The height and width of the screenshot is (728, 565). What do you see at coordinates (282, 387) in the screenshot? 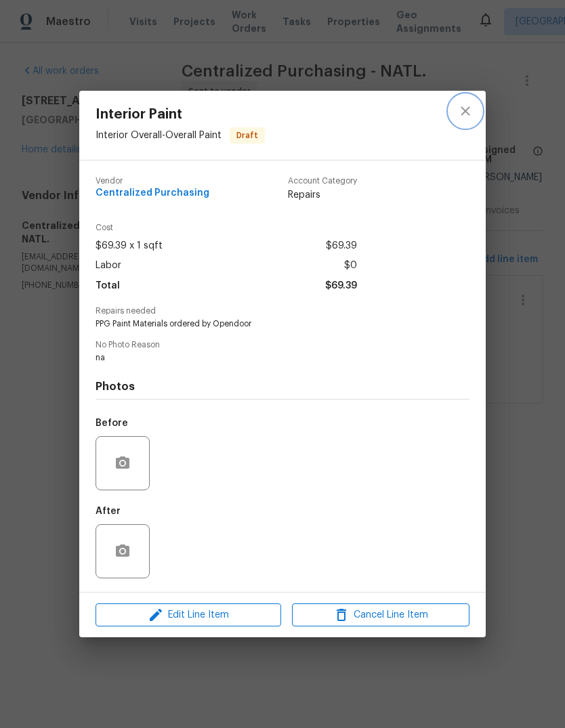
I see `h4: Photos` at bounding box center [282, 387].